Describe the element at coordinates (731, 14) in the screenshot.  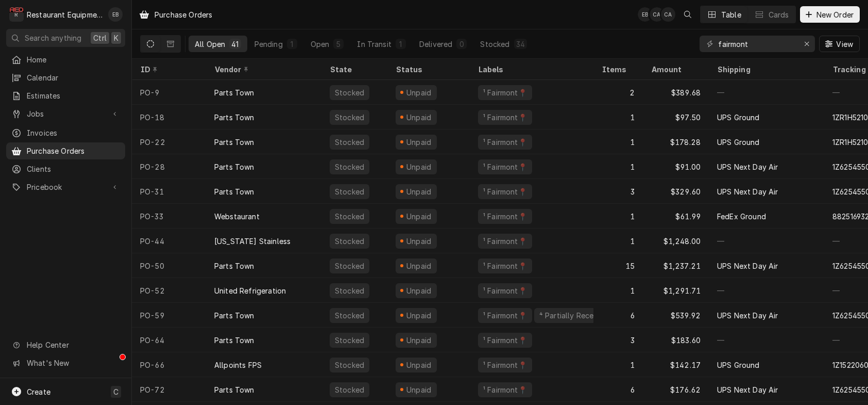
I see `div: Table` at that location.